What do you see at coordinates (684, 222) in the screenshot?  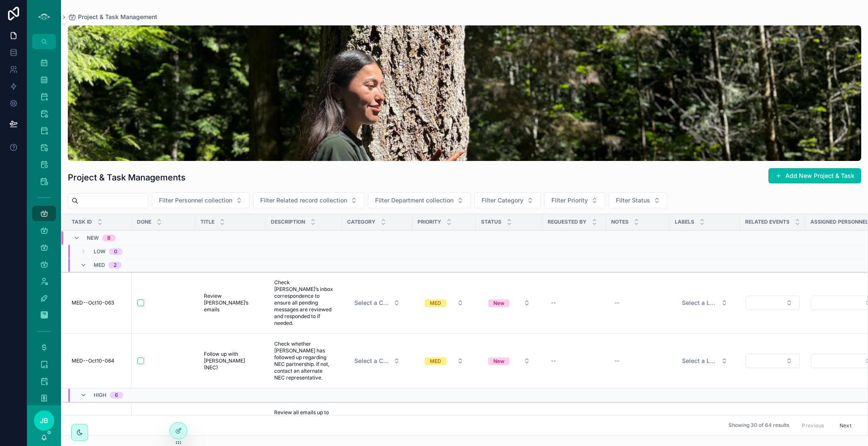 I see `span: Labels` at bounding box center [684, 222].